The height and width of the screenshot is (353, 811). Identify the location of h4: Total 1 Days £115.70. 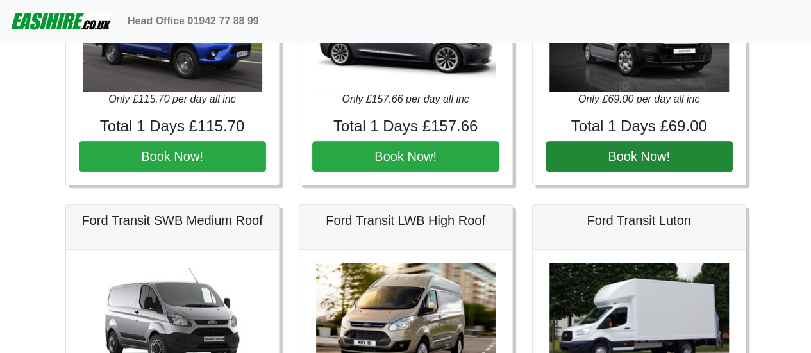
(172, 126).